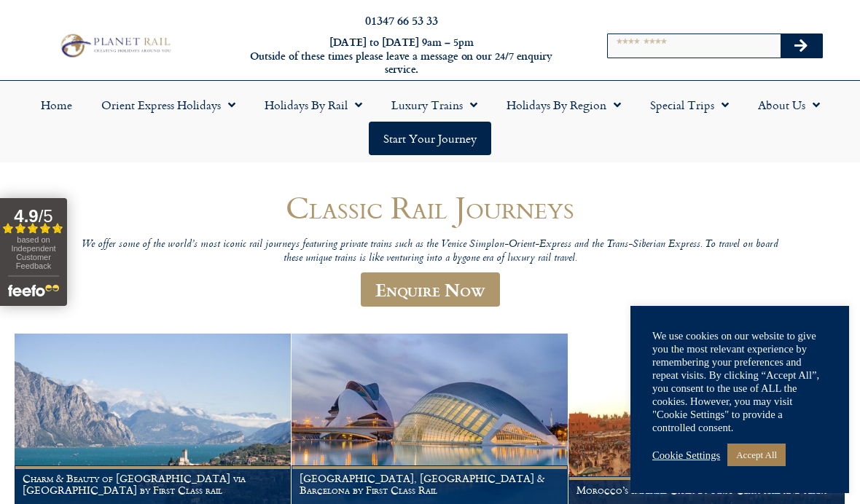  I want to click on a: Holidays by Region, so click(563, 105).